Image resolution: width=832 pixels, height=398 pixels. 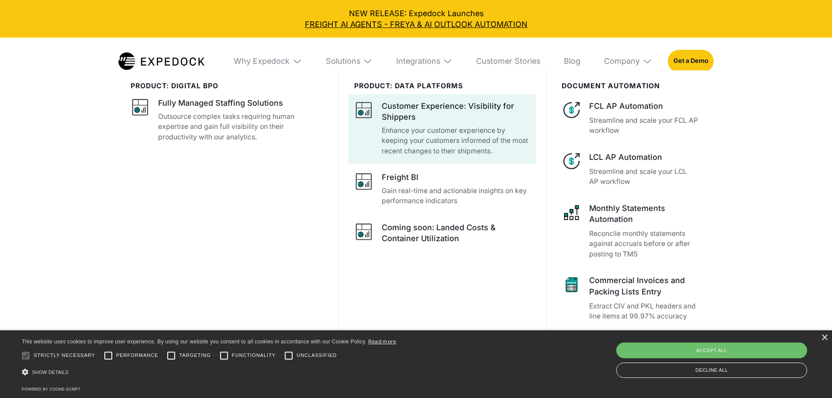 I want to click on div: FCL AP Automation, so click(x=645, y=106).